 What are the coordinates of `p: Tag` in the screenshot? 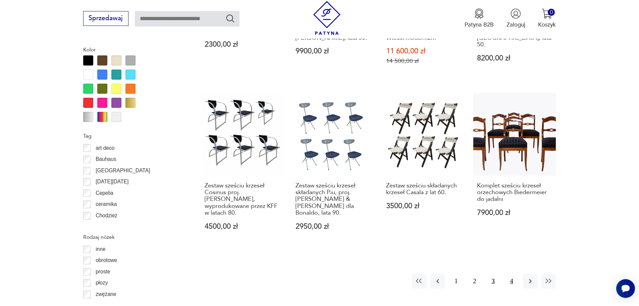 It's located at (133, 136).